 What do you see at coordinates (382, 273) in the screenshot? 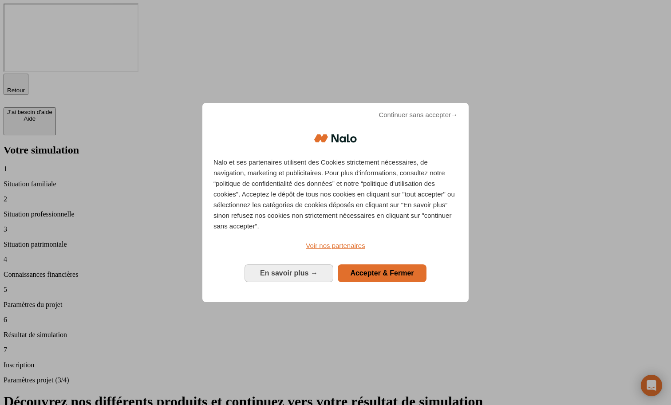
I see `button: Accepter & Fermer: Accepter notre traitement des données et fermer` at bounding box center [382, 273].